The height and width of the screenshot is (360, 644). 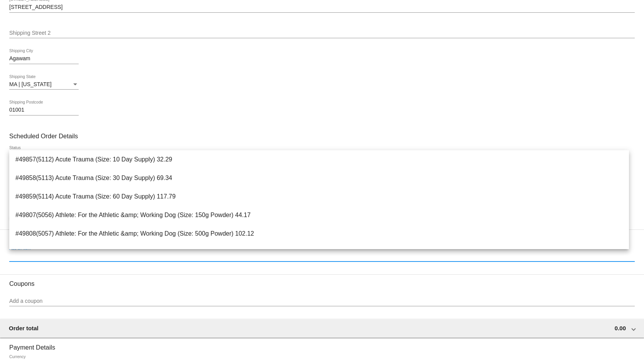 What do you see at coordinates (322, 301) in the screenshot?
I see `input: Add a coupon` at bounding box center [322, 301].